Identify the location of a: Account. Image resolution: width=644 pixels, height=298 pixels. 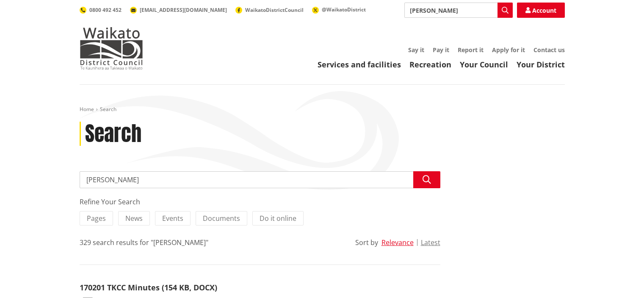
(541, 10).